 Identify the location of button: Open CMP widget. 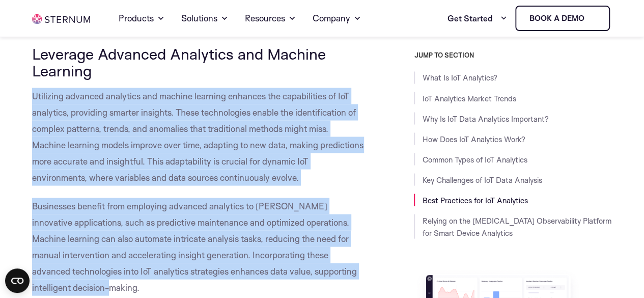
(17, 280).